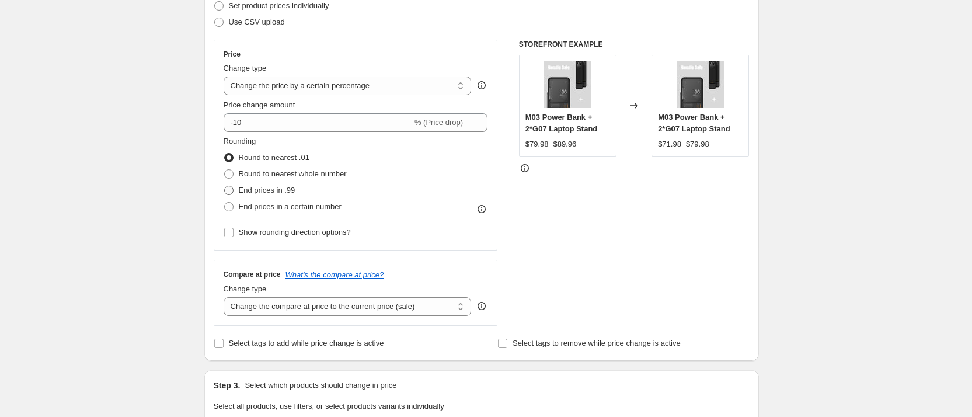 This screenshot has width=972, height=417. I want to click on span: Round to nearest .01, so click(274, 157).